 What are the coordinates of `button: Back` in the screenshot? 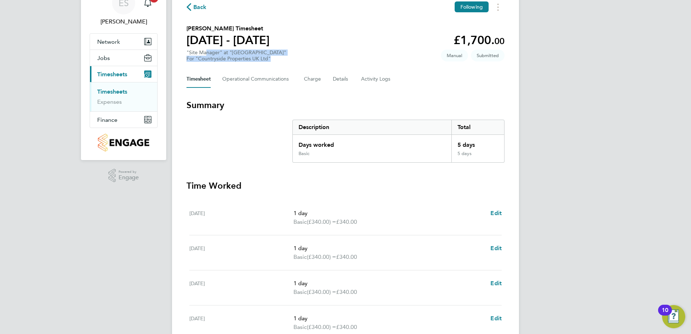 It's located at (197, 7).